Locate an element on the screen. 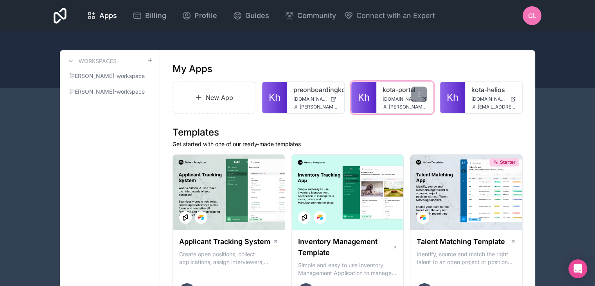 This screenshot has width=595, height=286. p: Simple and easy to use Inventory Management Application to manage your stock, orders and Manufact... is located at coordinates (348, 269).